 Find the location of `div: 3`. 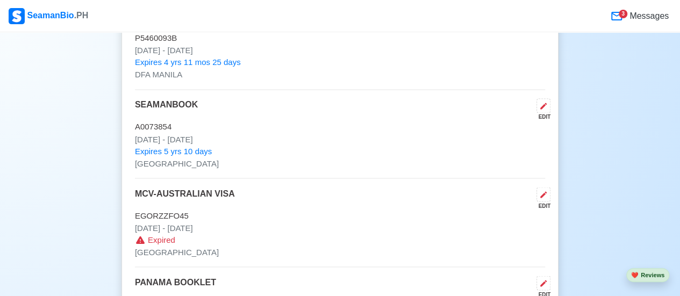

div: 3 is located at coordinates (623, 14).